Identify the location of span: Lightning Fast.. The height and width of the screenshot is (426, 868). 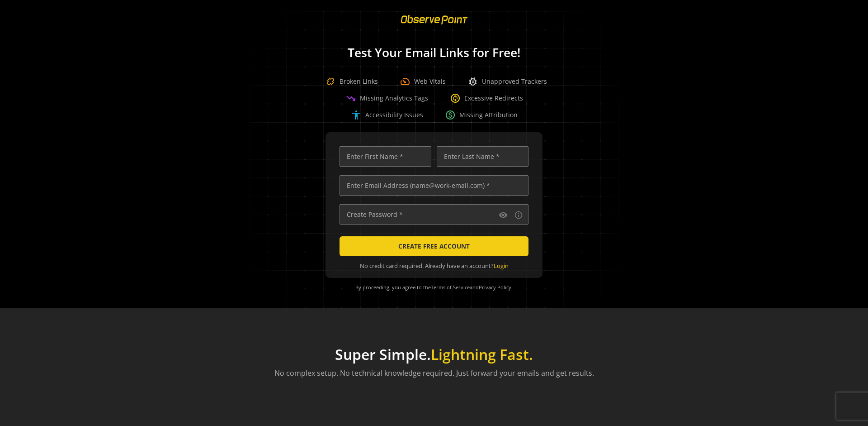
(482, 354).